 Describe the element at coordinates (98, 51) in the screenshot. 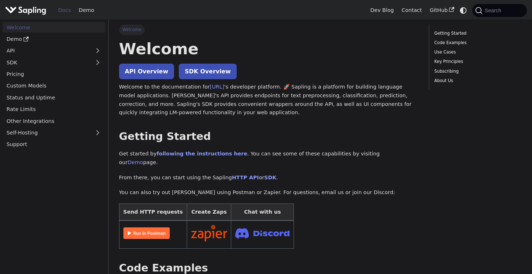

I see `button: Expand sidebar category 'API'` at that location.